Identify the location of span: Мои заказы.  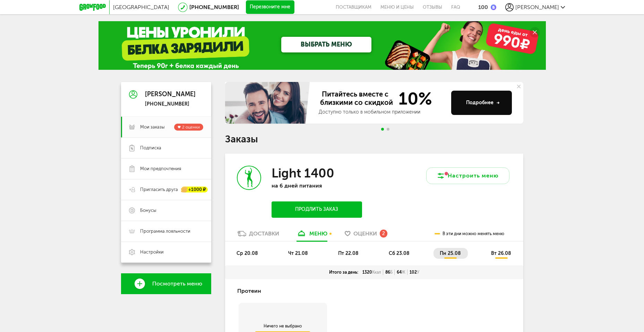
(152, 127).